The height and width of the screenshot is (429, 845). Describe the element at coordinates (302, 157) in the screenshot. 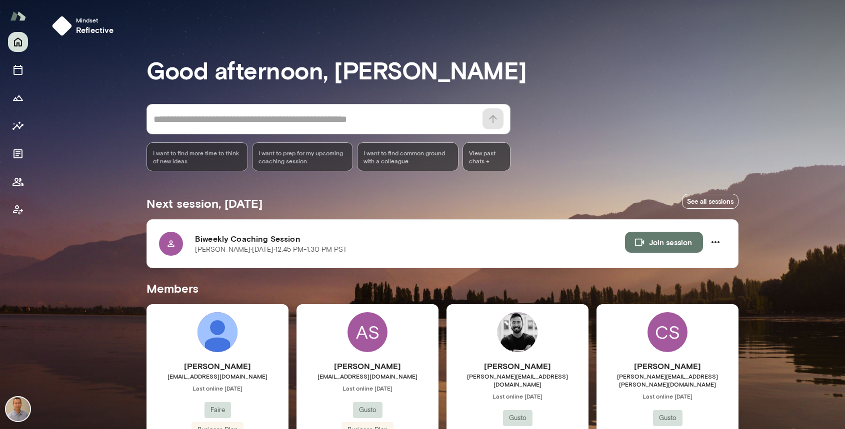

I see `span: I want to prep for my upcoming coaching session` at that location.